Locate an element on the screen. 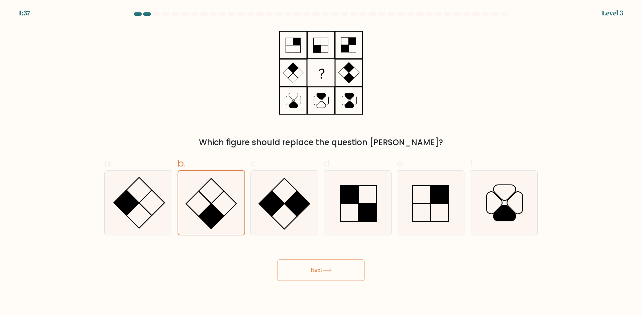  span: e. is located at coordinates (401, 163).